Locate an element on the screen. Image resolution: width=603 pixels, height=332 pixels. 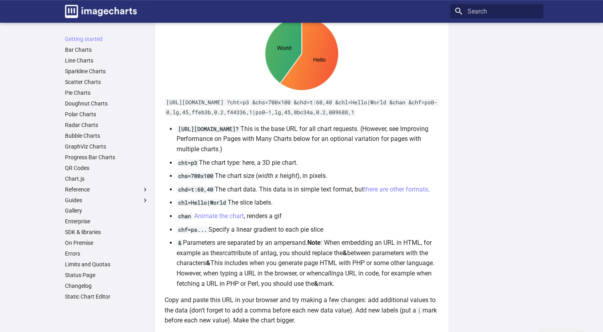
li: The chart size ( ), in pixels. is located at coordinates (308, 176).